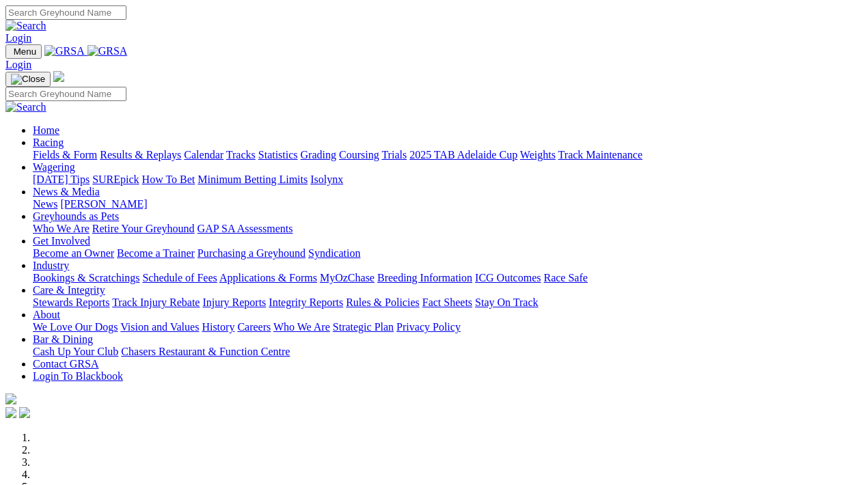 This screenshot has height=485, width=868. I want to click on a: Cash Up Your Club, so click(75, 351).